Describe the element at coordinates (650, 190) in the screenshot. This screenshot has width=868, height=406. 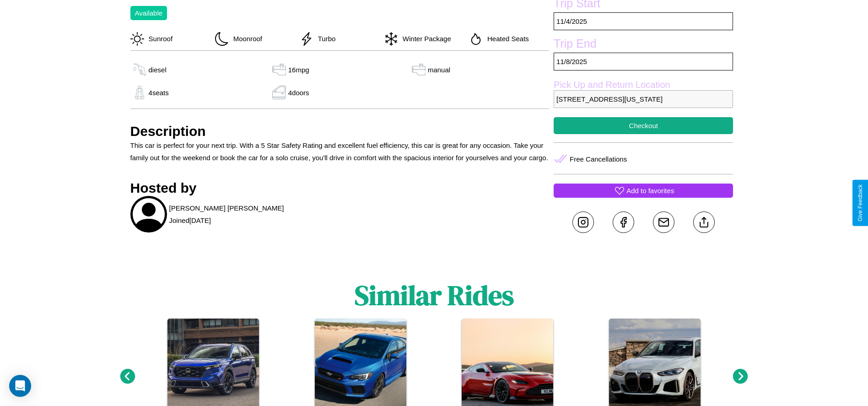
I see `p: Add to favorites` at that location.